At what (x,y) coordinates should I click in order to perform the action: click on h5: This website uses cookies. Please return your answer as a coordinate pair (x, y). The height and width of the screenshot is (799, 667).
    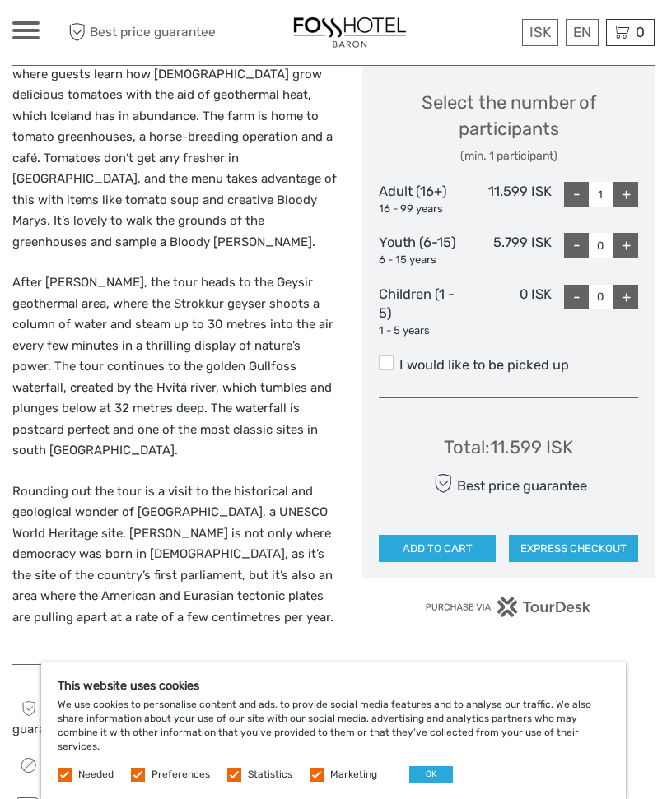
    Looking at the image, I should click on (333, 686).